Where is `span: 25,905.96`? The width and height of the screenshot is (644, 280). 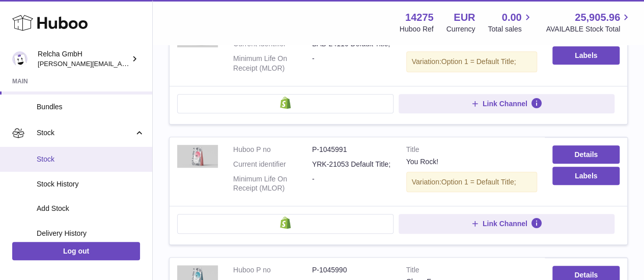
span: 25,905.96 is located at coordinates (597, 17).